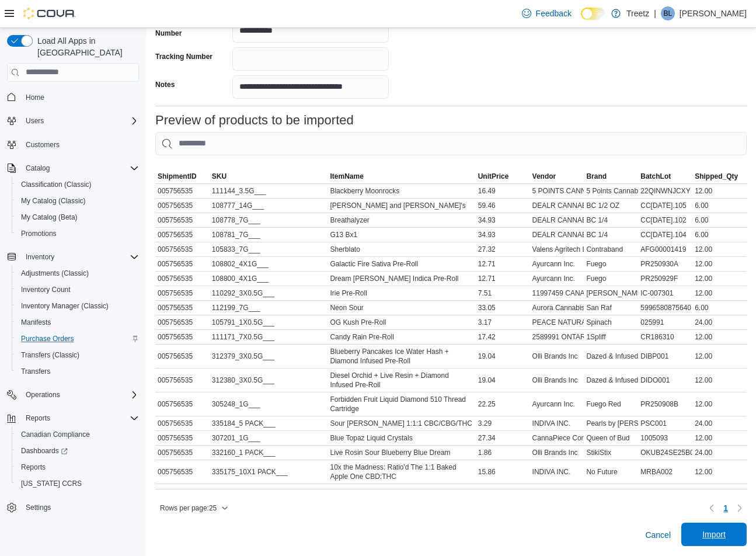  Describe the element at coordinates (610, 308) in the screenshot. I see `div: San Raf` at that location.